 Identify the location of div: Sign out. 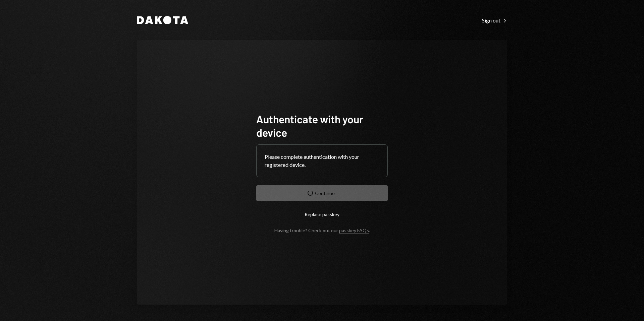
(494, 21).